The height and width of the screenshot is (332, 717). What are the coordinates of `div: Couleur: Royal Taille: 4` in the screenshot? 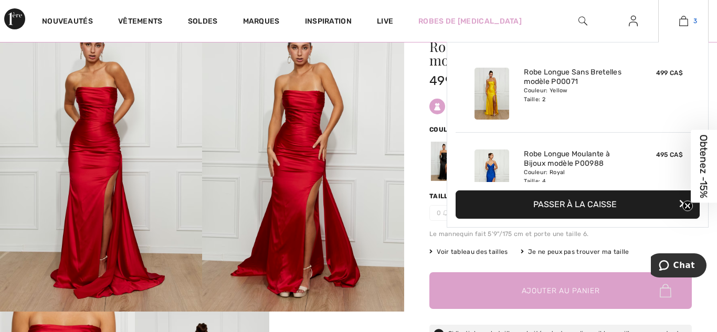 It's located at (575, 177).